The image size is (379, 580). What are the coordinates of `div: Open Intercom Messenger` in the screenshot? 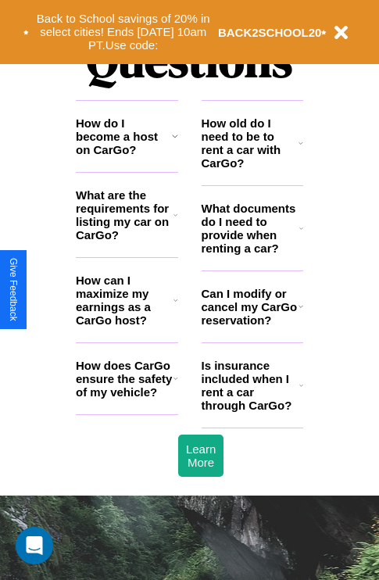 It's located at (34, 546).